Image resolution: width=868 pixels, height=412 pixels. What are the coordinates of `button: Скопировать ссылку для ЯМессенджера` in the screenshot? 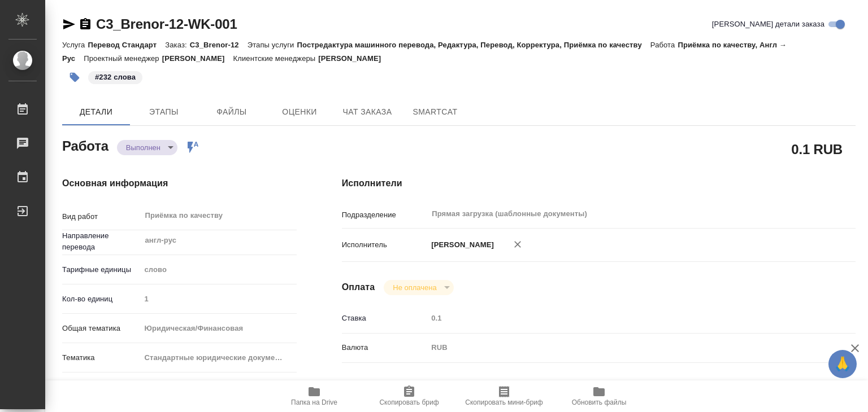 It's located at (69, 24).